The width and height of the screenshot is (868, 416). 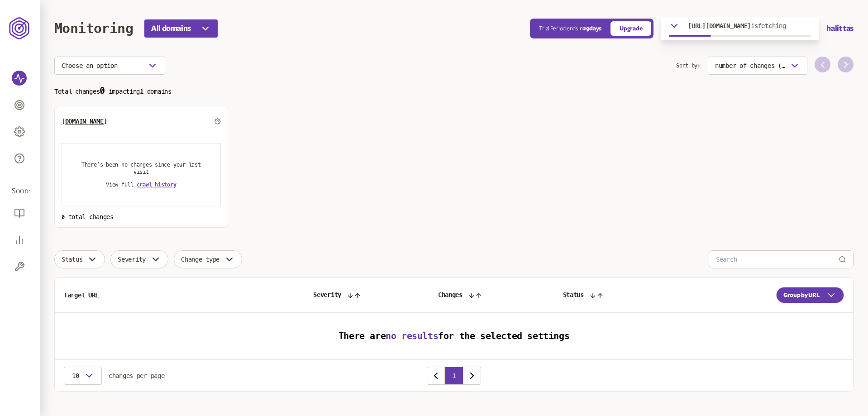 What do you see at coordinates (777, 259) in the screenshot?
I see `input: Search` at bounding box center [777, 259].